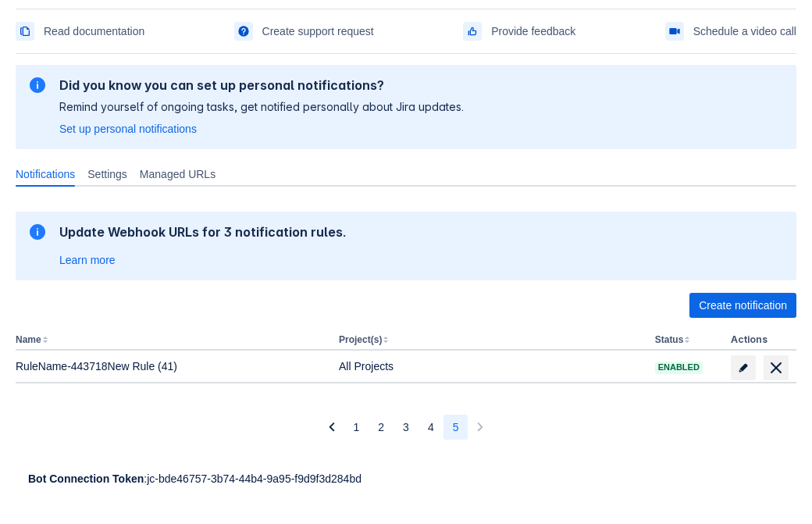 This screenshot has width=812, height=524. Describe the element at coordinates (357, 427) in the screenshot. I see `span: 1` at that location.